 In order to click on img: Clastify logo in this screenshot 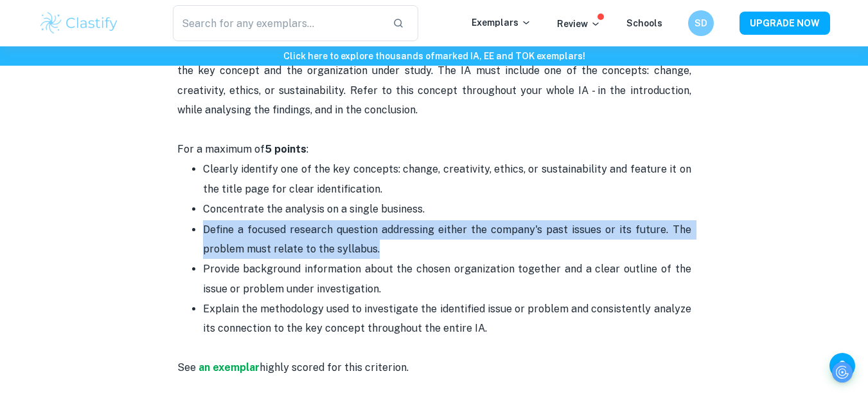, I will do `click(79, 24)`.